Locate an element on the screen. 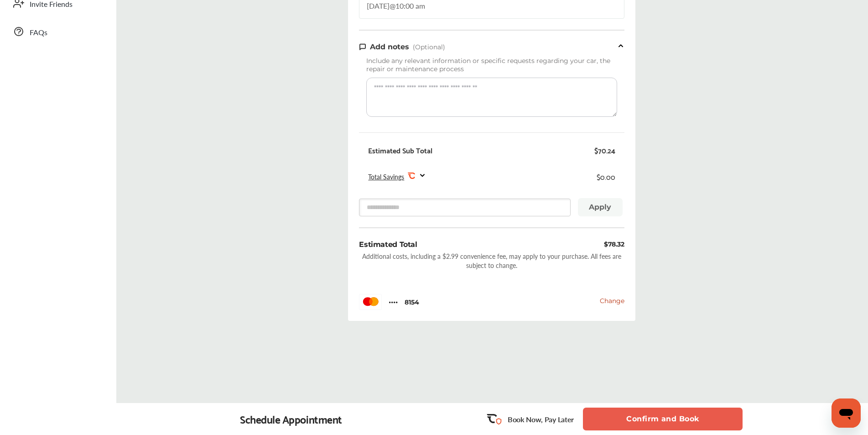  div: Estimated Total is located at coordinates (388, 244).